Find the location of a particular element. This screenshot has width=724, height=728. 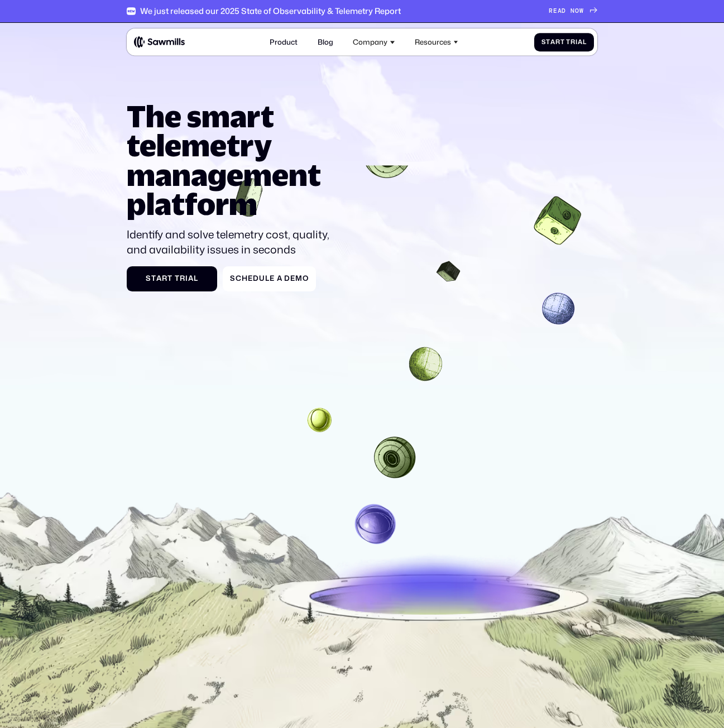

div: We just released our 2025 State of Observability & Telemetry Report is located at coordinates (271, 11).